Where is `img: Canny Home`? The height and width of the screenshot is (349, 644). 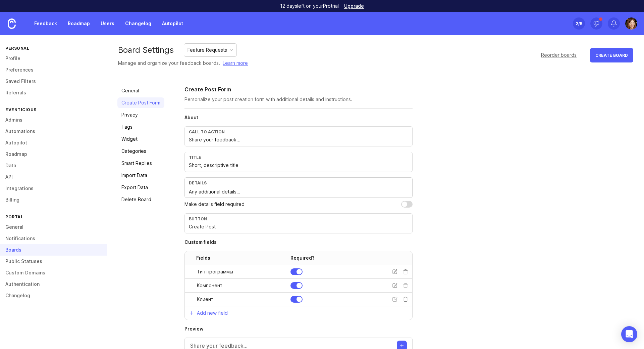 img: Canny Home is located at coordinates (12, 23).